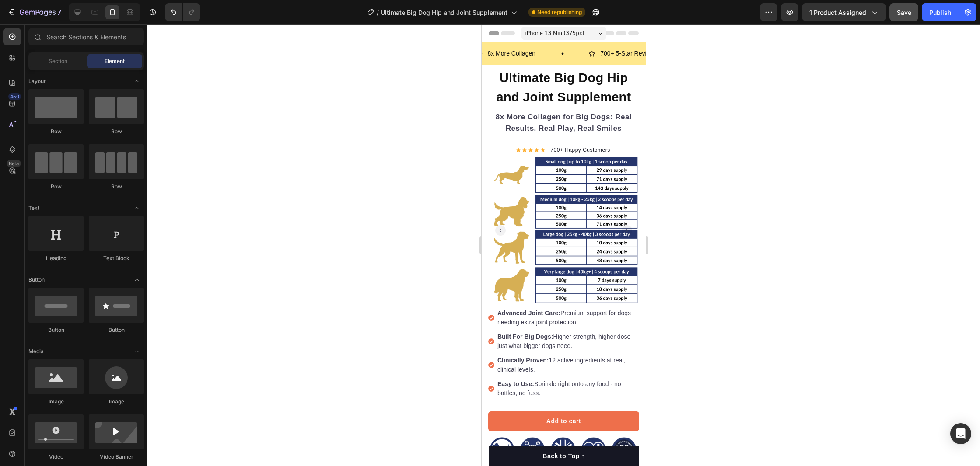 This screenshot has width=980, height=466. Describe the element at coordinates (82, 396) in the screenshot. I see `button: Add to cart` at that location.